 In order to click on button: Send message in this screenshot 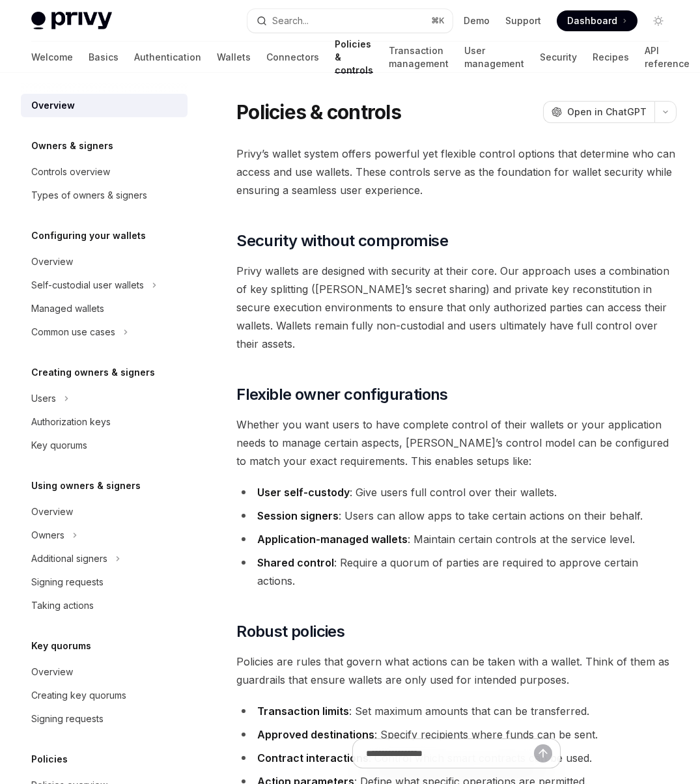, I will do `click(543, 753)`.